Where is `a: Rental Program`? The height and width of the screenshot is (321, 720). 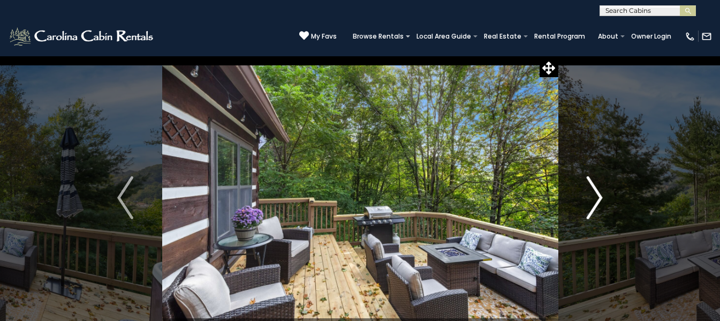 a: Rental Program is located at coordinates (559, 36).